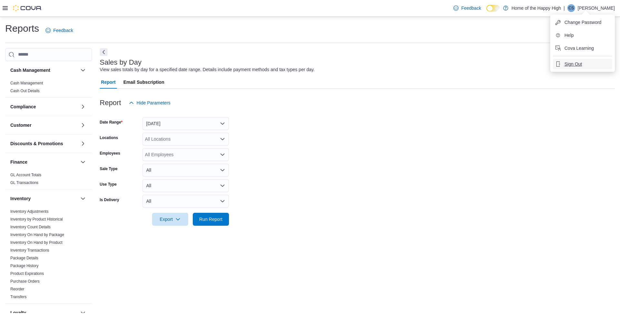 This screenshot has width=620, height=336. Describe the element at coordinates (24, 258) in the screenshot. I see `span: Package Details` at that location.